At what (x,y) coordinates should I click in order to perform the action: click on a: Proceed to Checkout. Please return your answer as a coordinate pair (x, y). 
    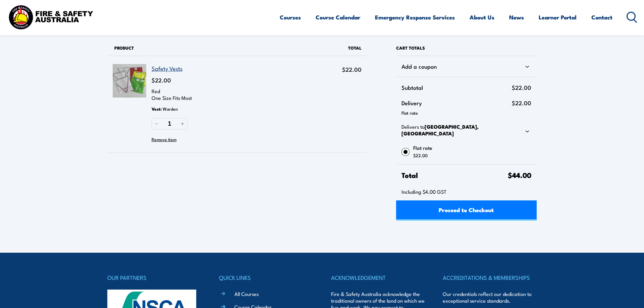
    Looking at the image, I should click on (466, 211).